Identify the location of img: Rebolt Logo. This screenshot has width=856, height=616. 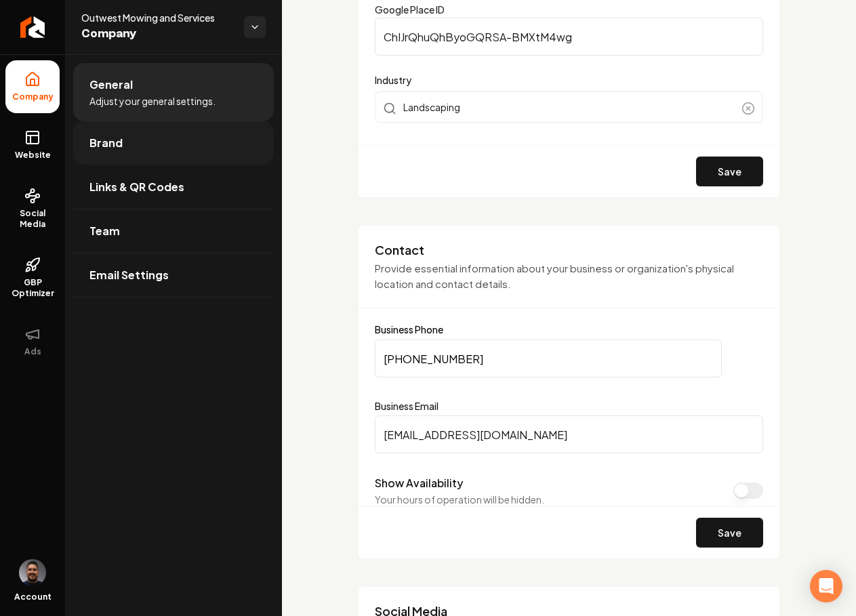
(33, 27).